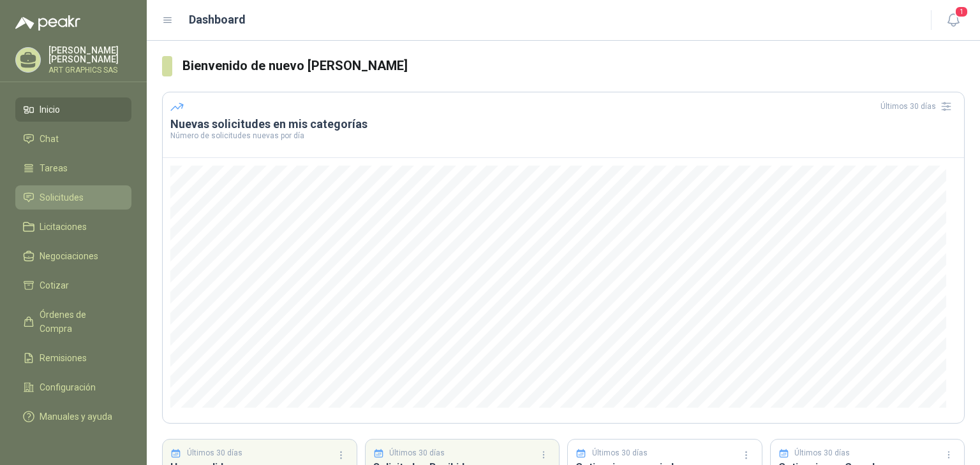 The image size is (980, 465). What do you see at coordinates (69, 256) in the screenshot?
I see `span: Negociaciones` at bounding box center [69, 256].